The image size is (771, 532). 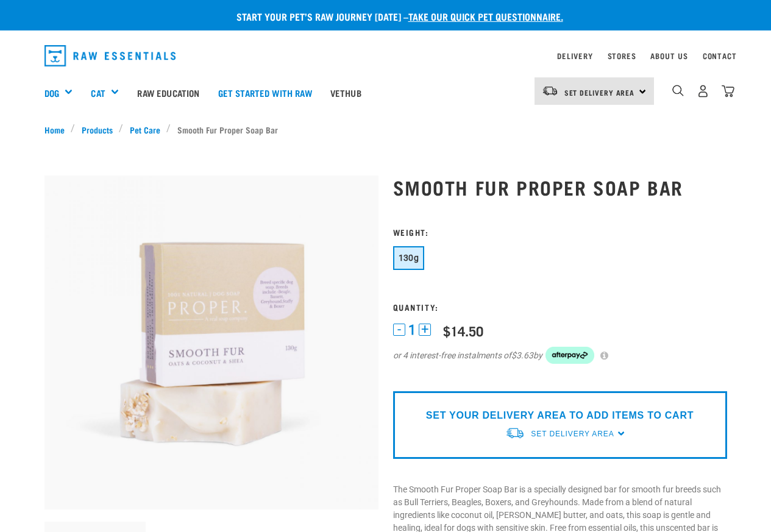 What do you see at coordinates (265, 93) in the screenshot?
I see `a: Get started with Raw` at bounding box center [265, 93].